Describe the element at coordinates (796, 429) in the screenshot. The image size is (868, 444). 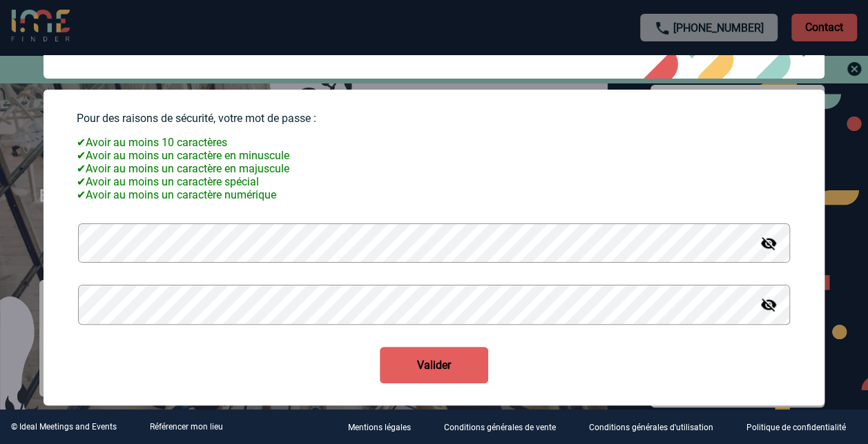
I see `p: Politique de confidentialité` at that location.